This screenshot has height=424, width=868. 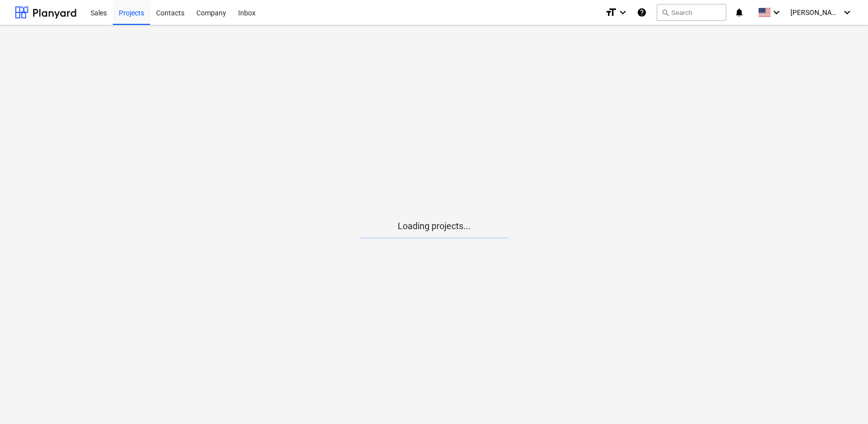 What do you see at coordinates (691, 13) in the screenshot?
I see `button: Search` at bounding box center [691, 13].